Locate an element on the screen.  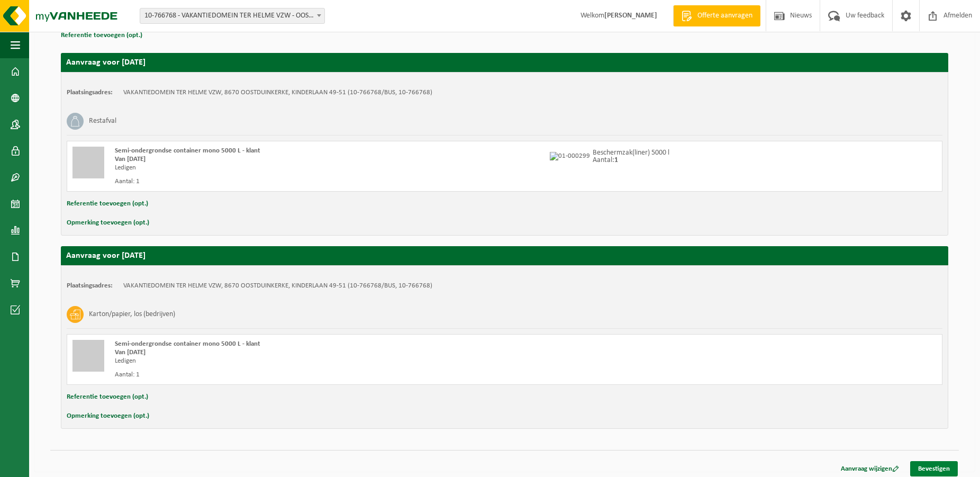
img: 01-000299 is located at coordinates (570, 156).